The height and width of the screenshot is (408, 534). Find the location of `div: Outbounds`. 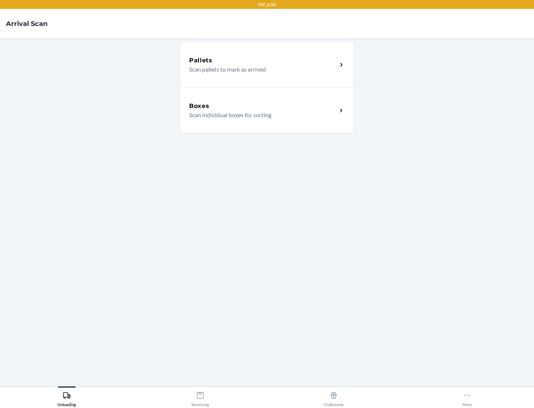

div: Outbounds is located at coordinates (334, 398).